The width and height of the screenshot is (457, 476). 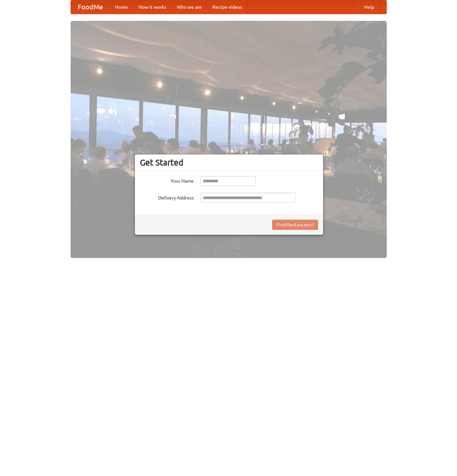 What do you see at coordinates (90, 7) in the screenshot?
I see `a: FoodMe` at bounding box center [90, 7].